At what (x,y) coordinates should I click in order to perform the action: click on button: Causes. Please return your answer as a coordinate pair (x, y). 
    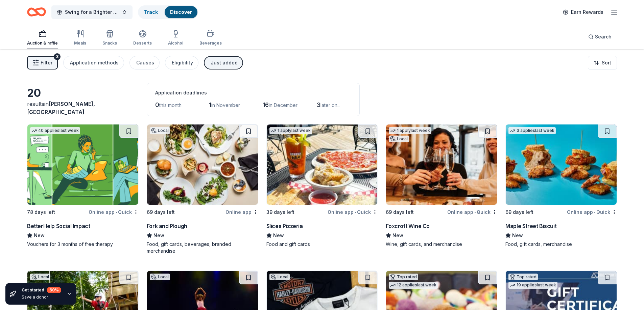
    Looking at the image, I should click on (144, 63).